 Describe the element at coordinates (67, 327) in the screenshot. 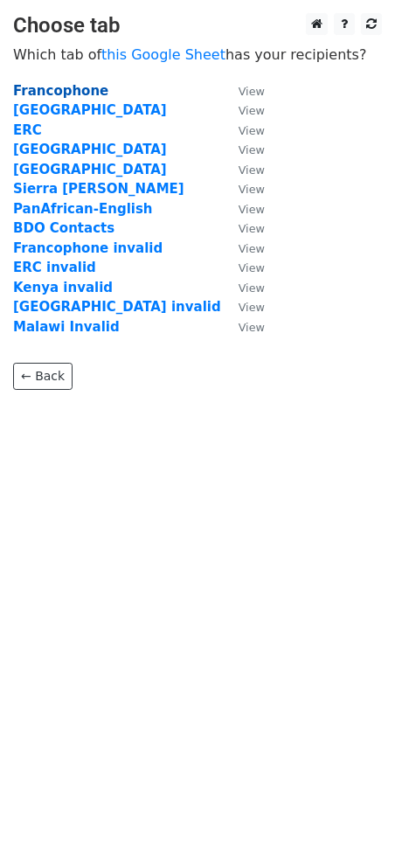

I see `strong: Malawi Invalid` at that location.